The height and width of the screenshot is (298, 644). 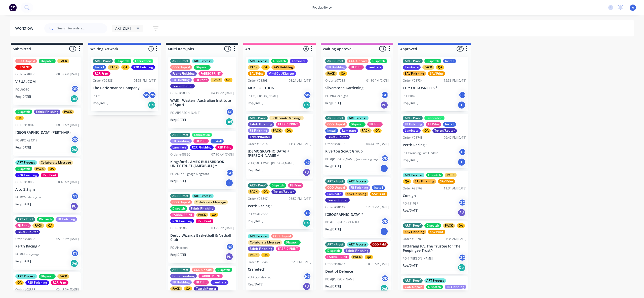 What do you see at coordinates (379, 244) in the screenshot?
I see `div: COD Paid` at bounding box center [379, 244].